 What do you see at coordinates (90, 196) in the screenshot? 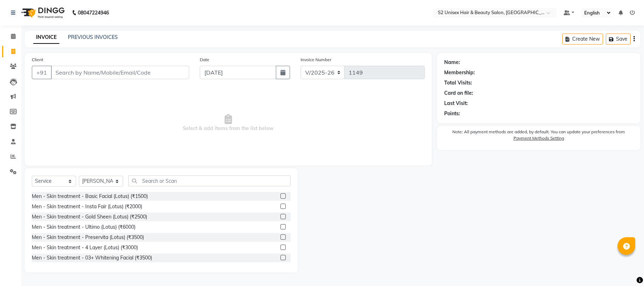
I see `div: Men - Skin treatment - Basic Facial (Lotus) (₹1500)` at bounding box center [90, 196].